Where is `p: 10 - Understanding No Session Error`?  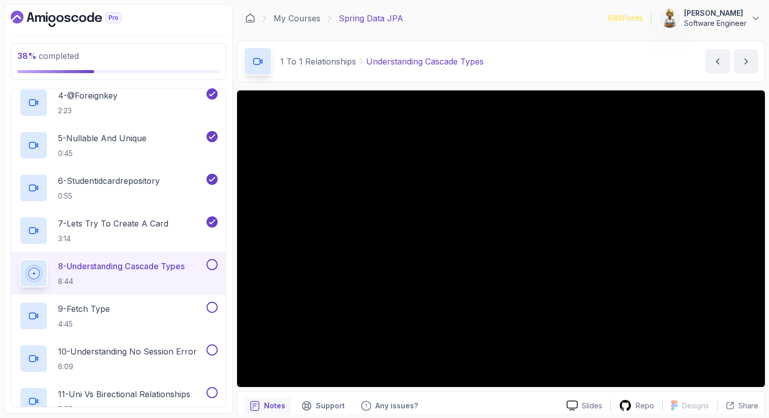 p: 10 - Understanding No Session Error is located at coordinates (127, 352).